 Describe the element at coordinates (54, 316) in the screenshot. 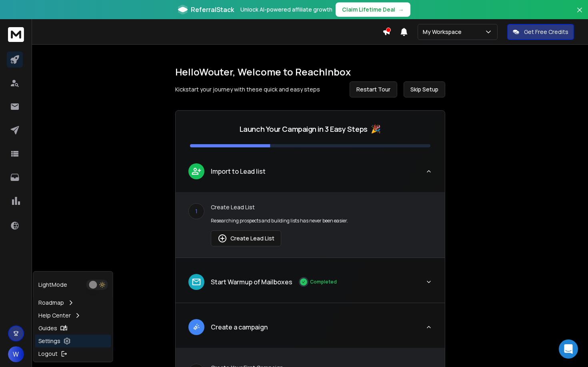

I see `p: Help Center` at that location.